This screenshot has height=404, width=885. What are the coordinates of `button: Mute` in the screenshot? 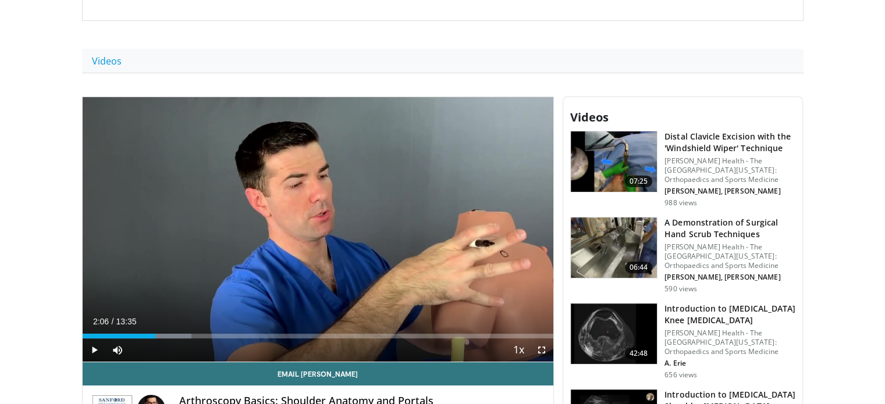 It's located at (118, 350).